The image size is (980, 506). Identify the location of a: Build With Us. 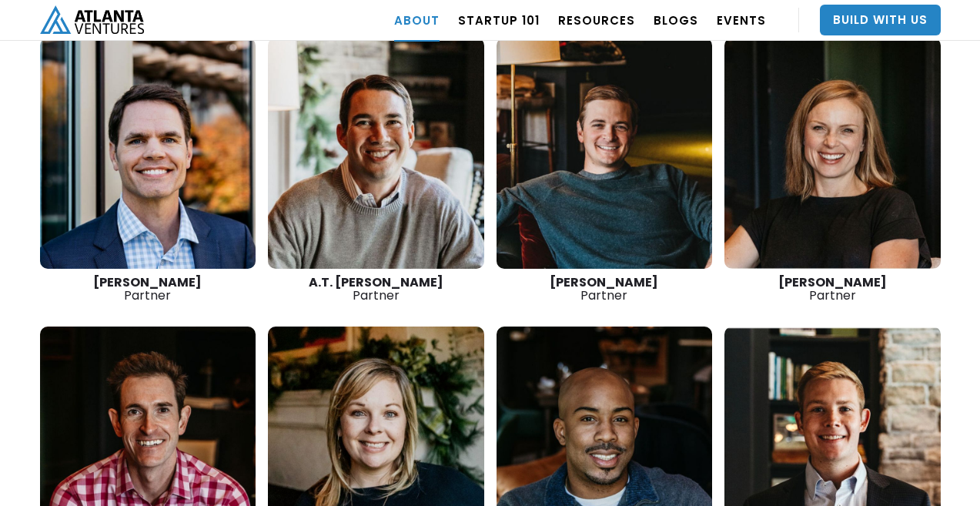
(880, 20).